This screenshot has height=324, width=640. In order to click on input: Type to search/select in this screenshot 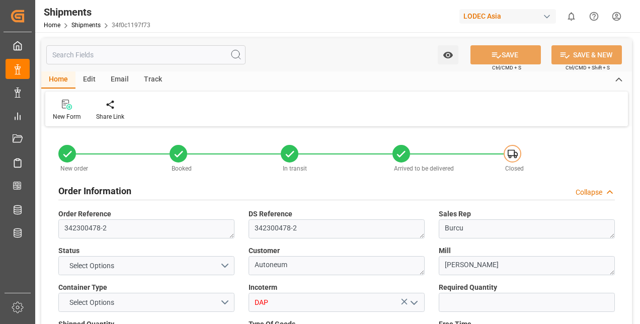, I will do `click(336, 302)`.